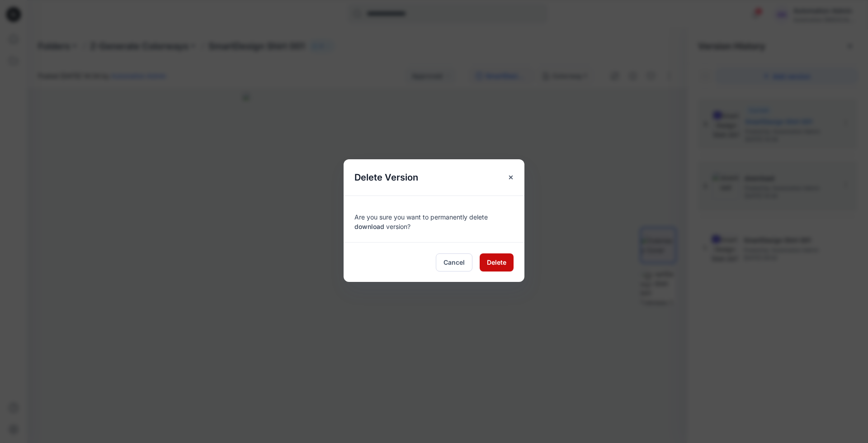 This screenshot has width=868, height=443. What do you see at coordinates (510, 178) in the screenshot?
I see `button: Close` at bounding box center [510, 178].